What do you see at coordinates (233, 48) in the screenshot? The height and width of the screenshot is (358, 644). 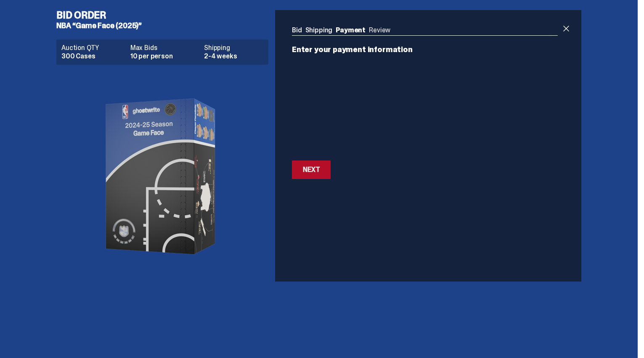 I see `dt: Shipping` at bounding box center [233, 48].